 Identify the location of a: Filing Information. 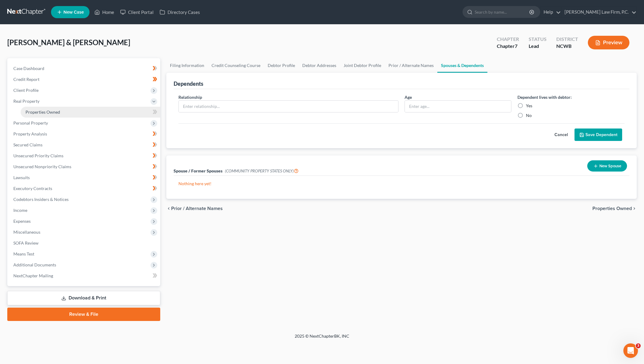
(187, 66).